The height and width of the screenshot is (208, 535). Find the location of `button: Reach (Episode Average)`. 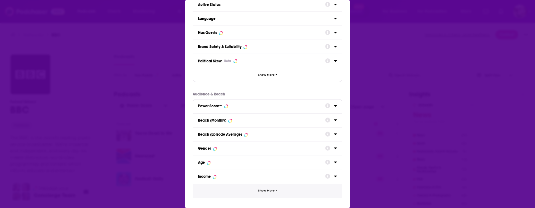

button: Reach (Episode Average) is located at coordinates (261, 134).